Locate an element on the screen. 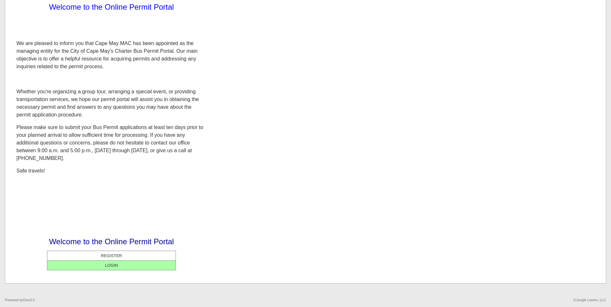 This screenshot has width=611, height=307. span: Please make sure to submit your Bus Permit applications at least ten days prior to your planned a... is located at coordinates (110, 143).